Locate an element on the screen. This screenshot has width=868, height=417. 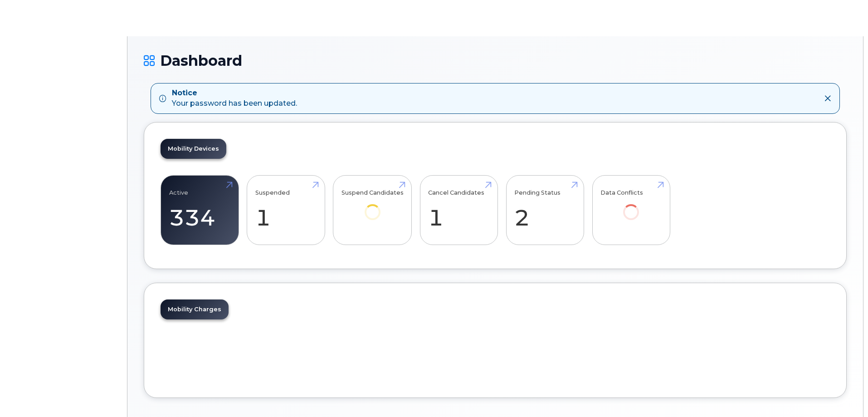
a: Mobility Charges is located at coordinates (194, 309).